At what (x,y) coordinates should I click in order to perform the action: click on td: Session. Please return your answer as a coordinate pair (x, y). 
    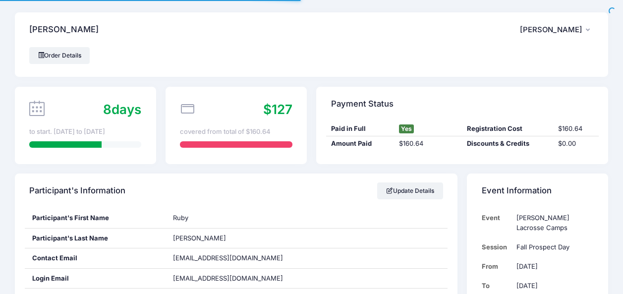
    Looking at the image, I should click on (497, 247).